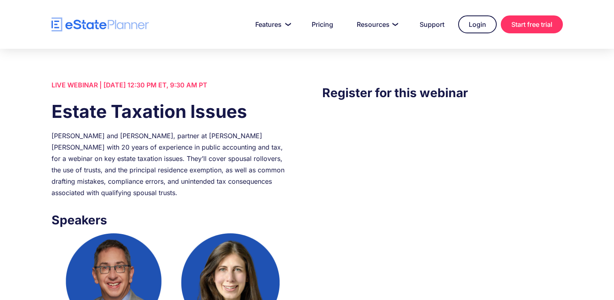 The image size is (614, 300). Describe the element at coordinates (376, 24) in the screenshot. I see `a: Resources` at that location.